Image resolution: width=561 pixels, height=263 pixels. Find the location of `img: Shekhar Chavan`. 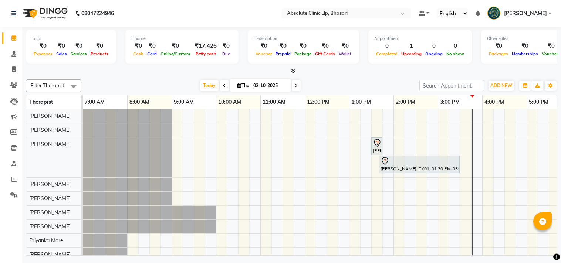

img: Shekhar Chavan is located at coordinates (494, 13).